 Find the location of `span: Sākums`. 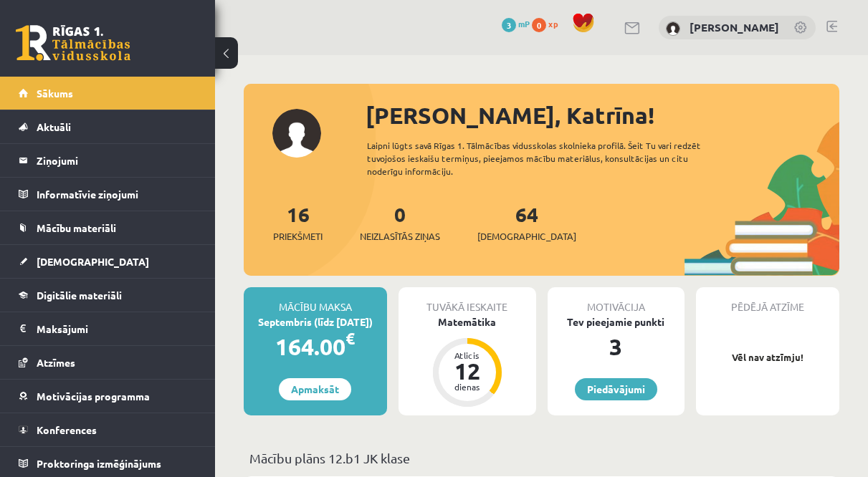

span: Sākums is located at coordinates (55, 93).